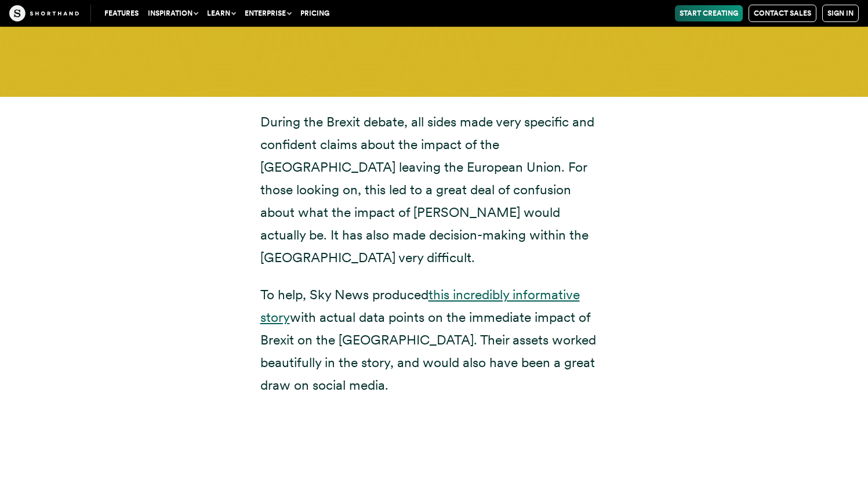 This screenshot has width=868, height=497. I want to click on img: The Craft, so click(44, 13).